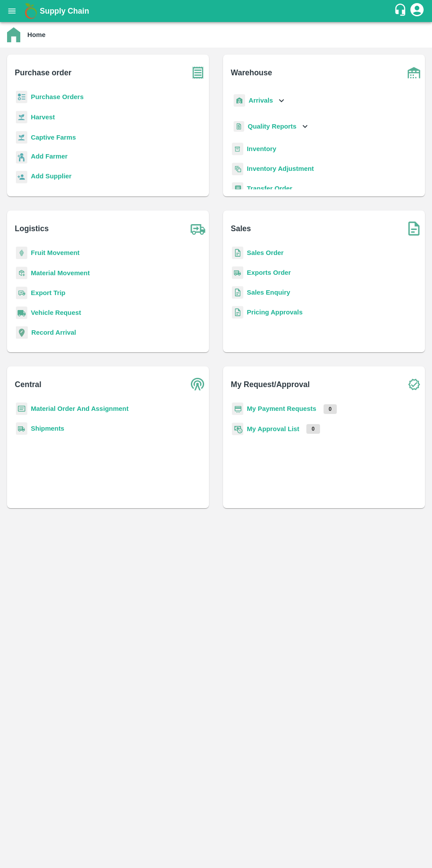 The image size is (432, 868). What do you see at coordinates (51, 177) in the screenshot?
I see `a: Add Supplier` at bounding box center [51, 177].